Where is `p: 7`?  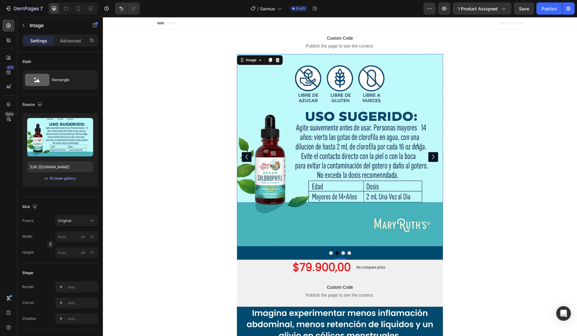 p: 7 is located at coordinates (41, 9).